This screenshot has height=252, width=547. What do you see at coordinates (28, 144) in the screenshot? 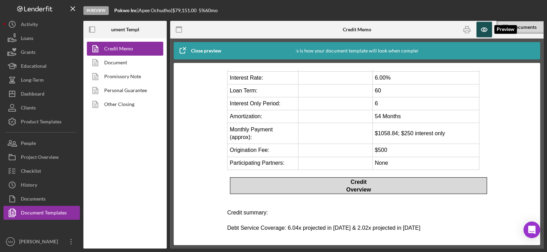
I see `div: People` at bounding box center [28, 144].